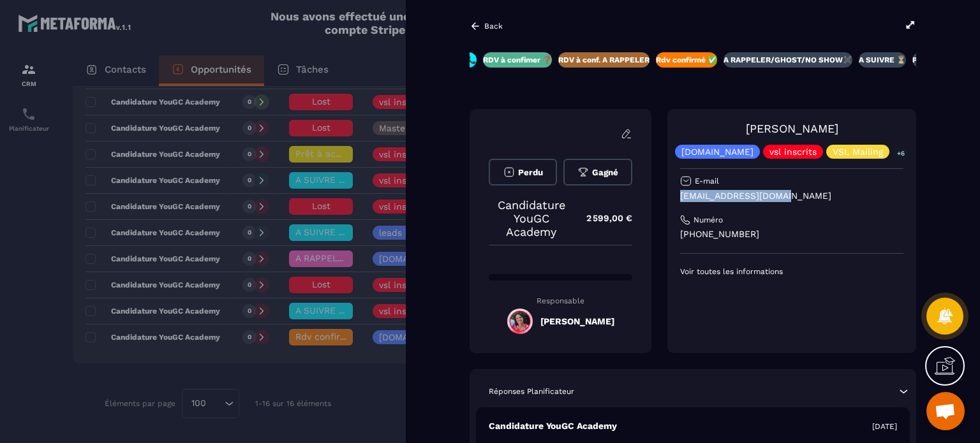  I want to click on p: RDV à confimer ❓, so click(517, 60).